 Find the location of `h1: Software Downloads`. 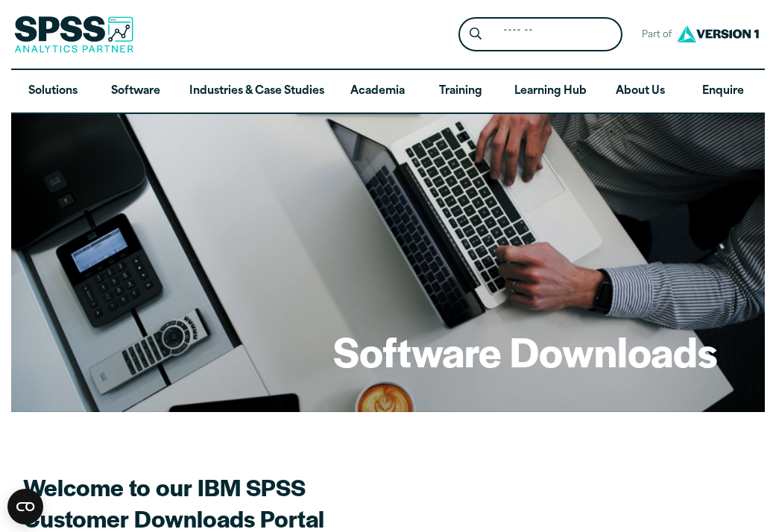

h1: Software Downloads is located at coordinates (526, 351).